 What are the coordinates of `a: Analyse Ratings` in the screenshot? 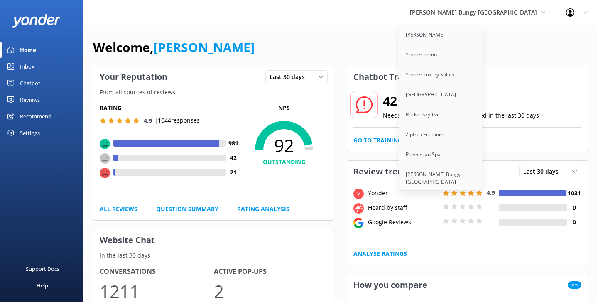 It's located at (380, 254).